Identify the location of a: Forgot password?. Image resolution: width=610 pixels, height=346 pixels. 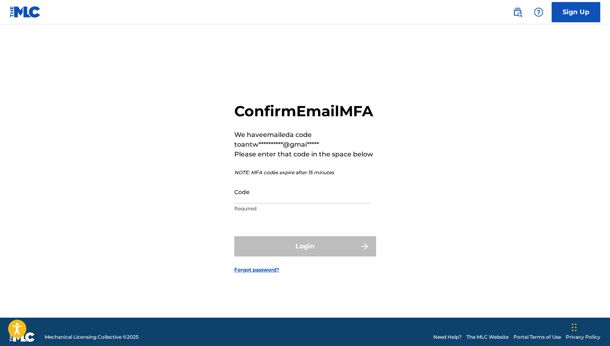
(257, 270).